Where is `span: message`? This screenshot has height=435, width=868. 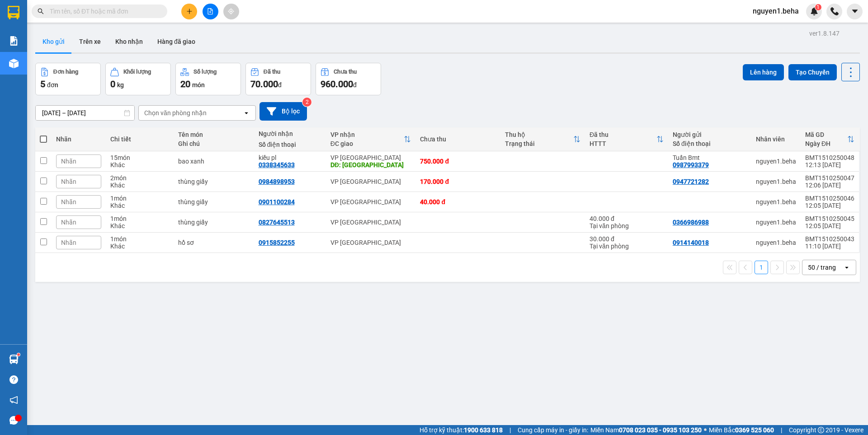 span: message is located at coordinates (14, 420).